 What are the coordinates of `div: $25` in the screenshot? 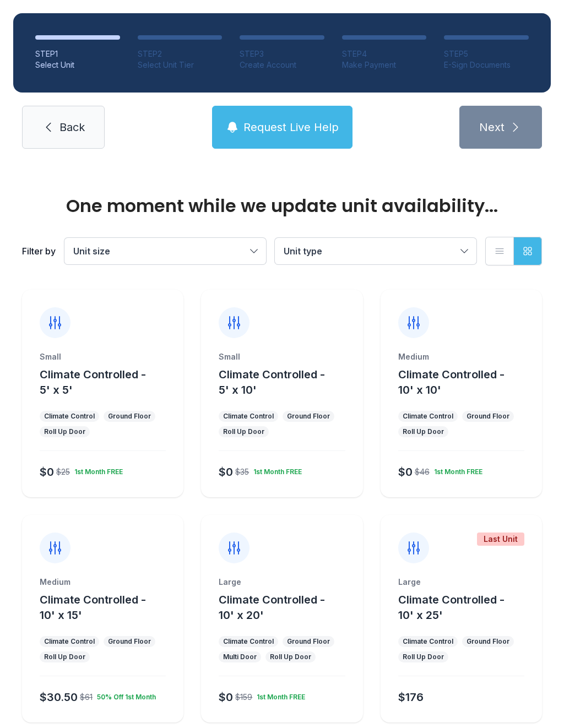 It's located at (62, 472).